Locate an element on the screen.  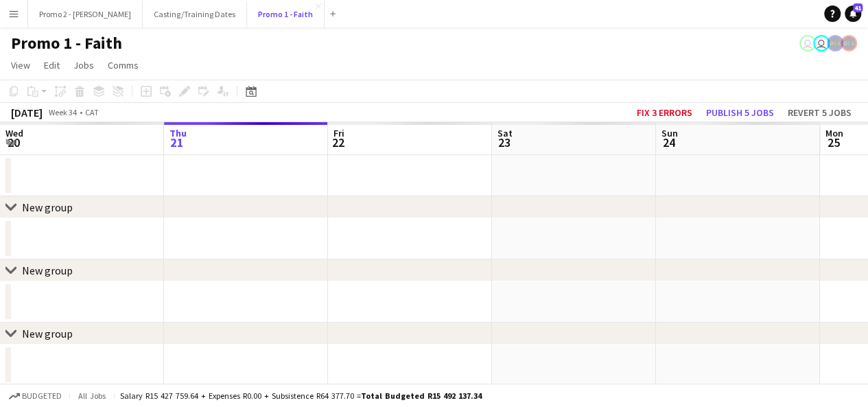
span: Edit is located at coordinates (52, 65).